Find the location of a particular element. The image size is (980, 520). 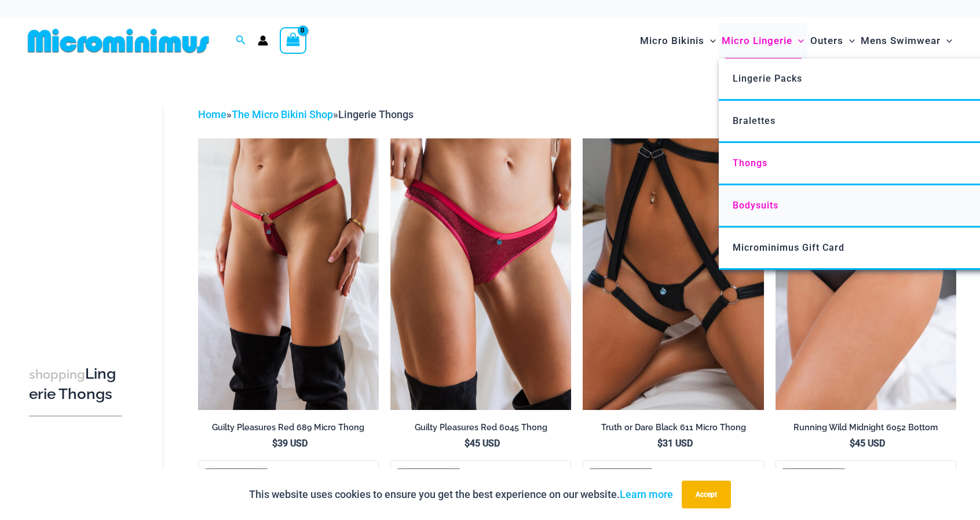

a: Running Wild Midnight 6052 Bottom is located at coordinates (866, 429).